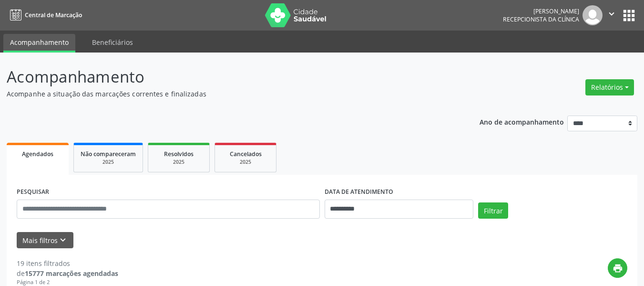  I want to click on button: apps, so click(629, 15).